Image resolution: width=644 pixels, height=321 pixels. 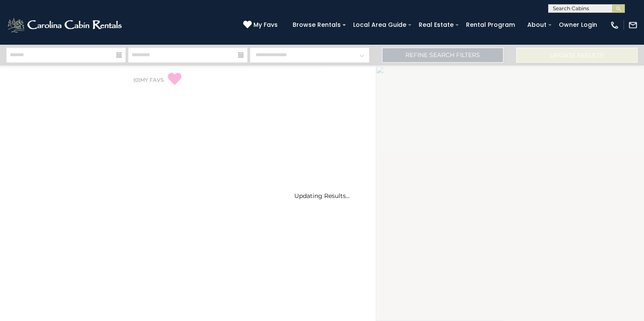 I want to click on img: mail-regular-white.png, so click(x=632, y=25).